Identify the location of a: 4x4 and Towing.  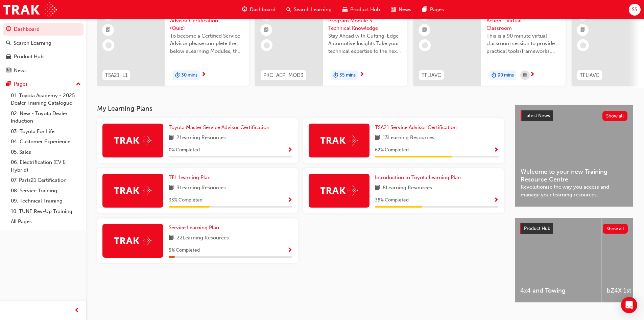
(558, 260).